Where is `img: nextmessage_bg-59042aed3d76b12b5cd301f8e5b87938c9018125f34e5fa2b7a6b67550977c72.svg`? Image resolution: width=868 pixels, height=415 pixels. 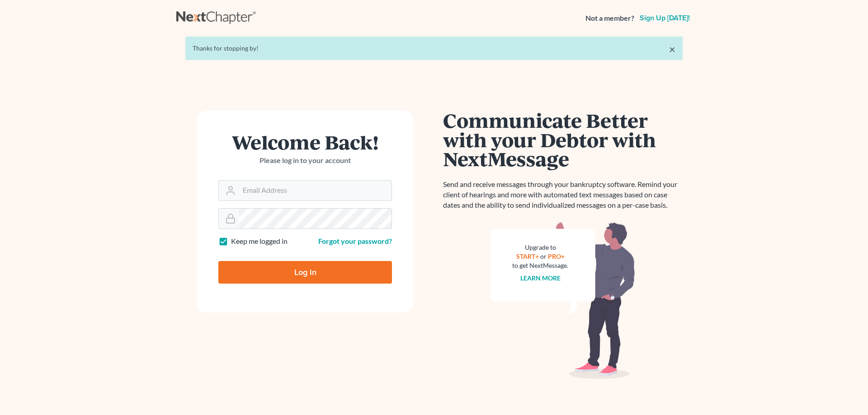
img: nextmessage_bg-59042aed3d76b12b5cd301f8e5b87938c9018125f34e5fa2b7a6b67550977c72.svg is located at coordinates (563, 301).